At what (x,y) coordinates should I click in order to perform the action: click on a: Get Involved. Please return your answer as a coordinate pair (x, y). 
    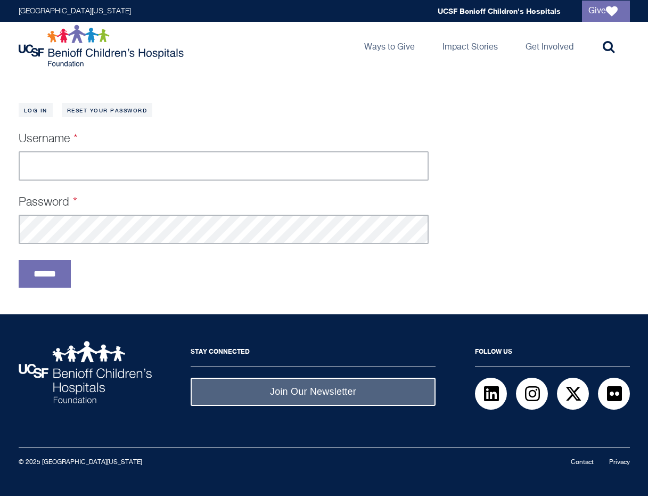
    Looking at the image, I should click on (549, 46).